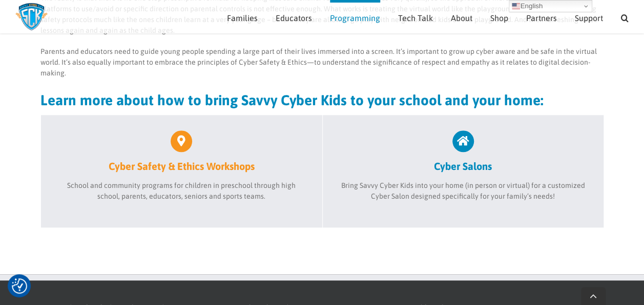  What do you see at coordinates (589, 18) in the screenshot?
I see `span: Support` at bounding box center [589, 18].